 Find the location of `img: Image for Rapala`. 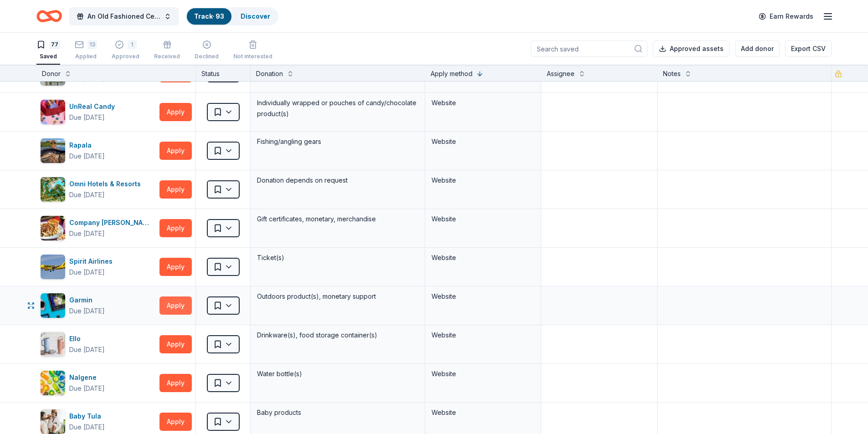

img: Image for Rapala is located at coordinates (53, 151).